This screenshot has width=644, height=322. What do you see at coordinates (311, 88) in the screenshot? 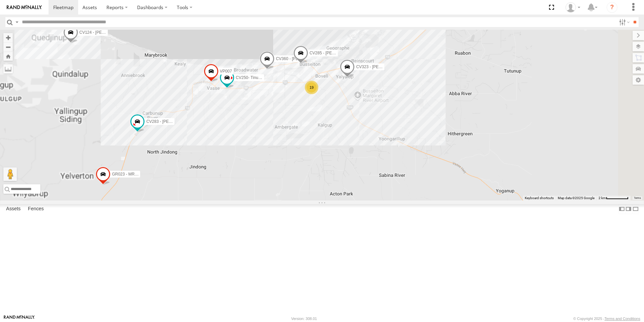
I see `div: 19` at bounding box center [311, 88].